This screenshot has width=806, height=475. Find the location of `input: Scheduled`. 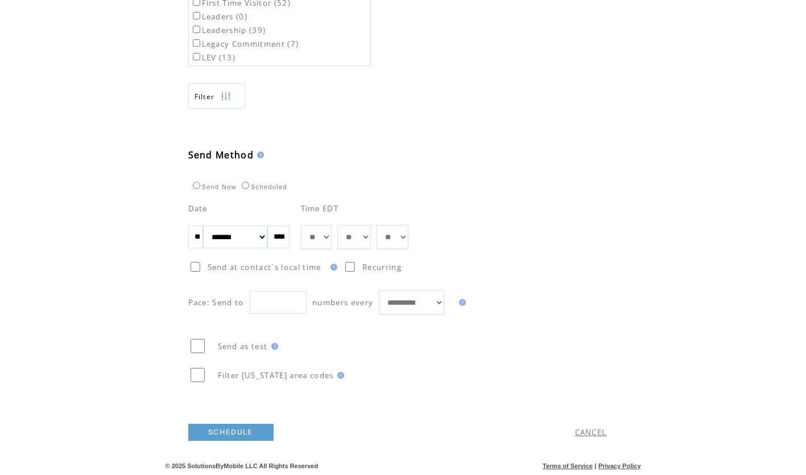

input: Scheduled is located at coordinates (245, 185).